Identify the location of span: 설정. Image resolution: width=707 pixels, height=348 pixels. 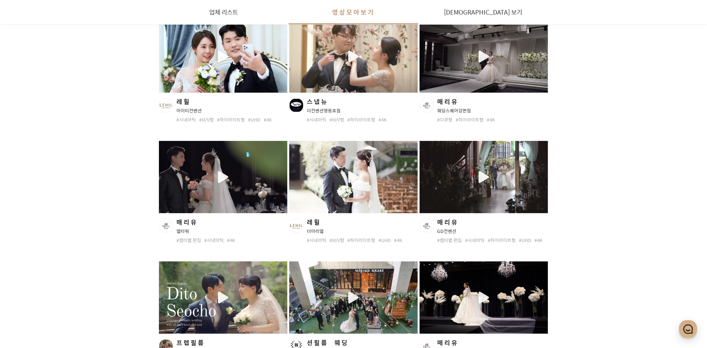
(104, 218).